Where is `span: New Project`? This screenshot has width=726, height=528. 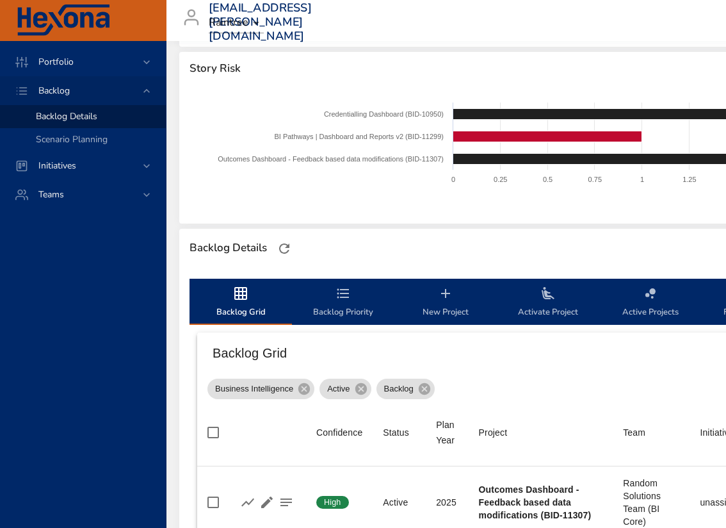 span: New Project is located at coordinates (446, 302).